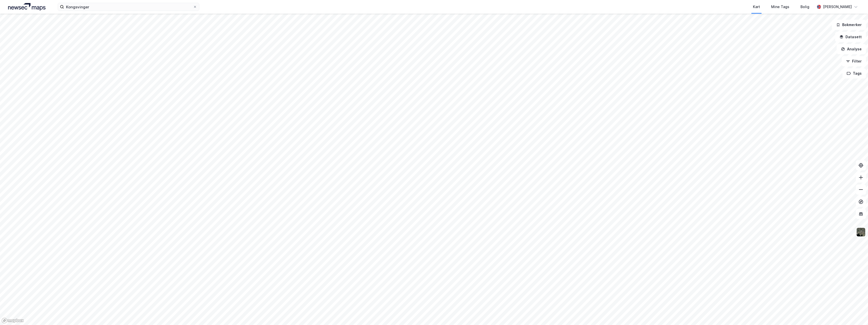 This screenshot has width=868, height=325. What do you see at coordinates (851, 37) in the screenshot?
I see `button: Datasett` at bounding box center [851, 37].